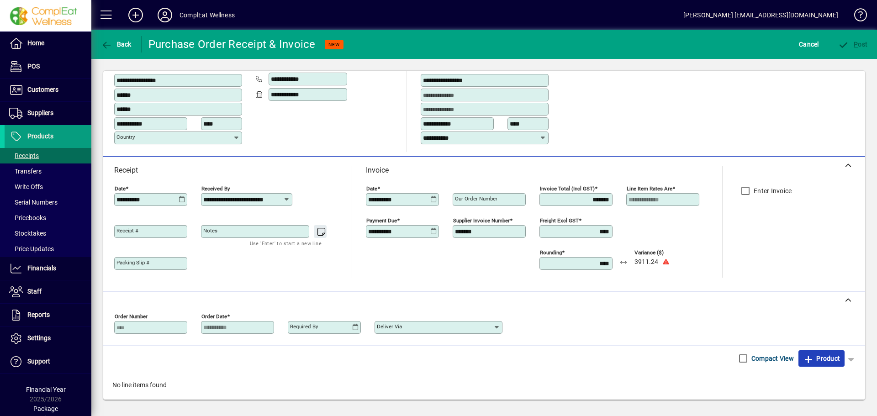 The width and height of the screenshot is (877, 416). I want to click on div: Purchase Order Receipt & Invoice, so click(232, 44).